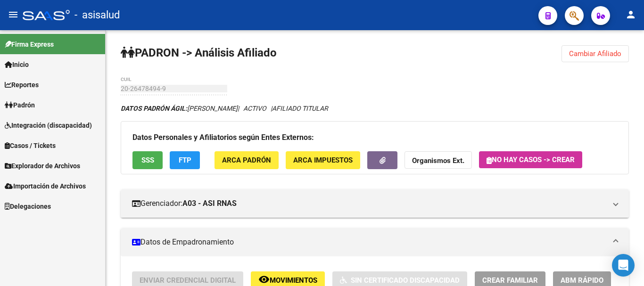 The width and height of the screenshot is (644, 286). Describe the element at coordinates (595, 54) in the screenshot. I see `button: Cambiar Afiliado` at that location.